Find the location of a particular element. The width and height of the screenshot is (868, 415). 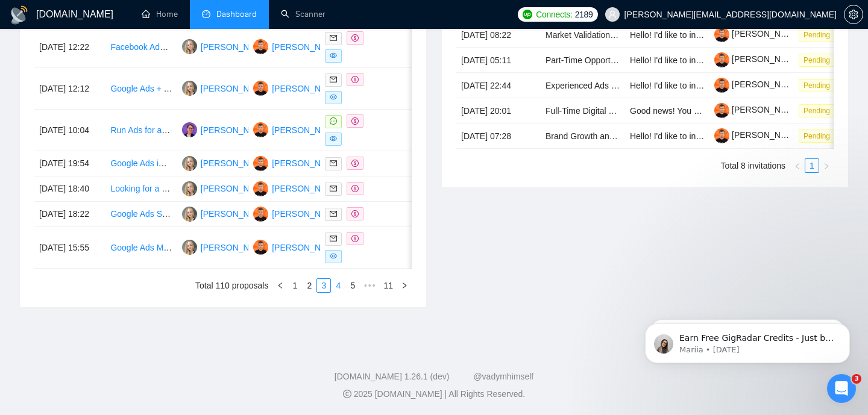

li: 1 is located at coordinates (812, 166).